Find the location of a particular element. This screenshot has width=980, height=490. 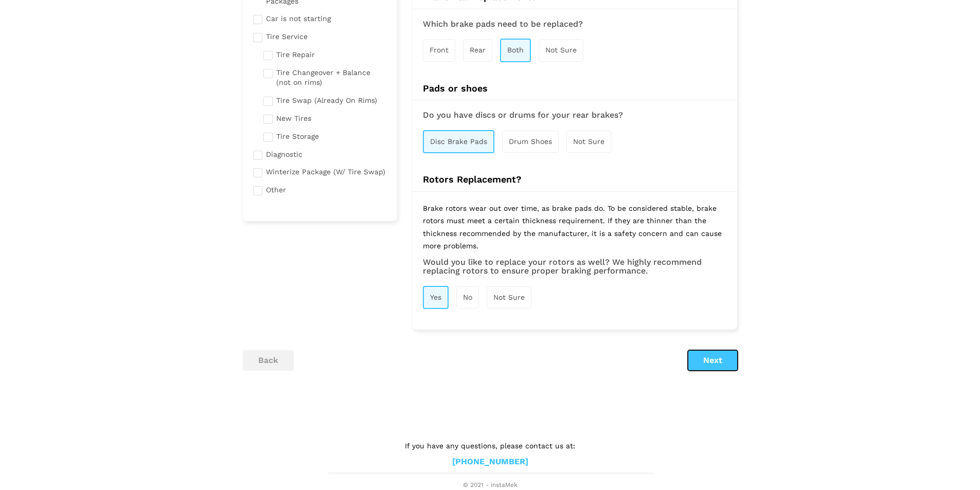

span: © 2021 - instaMek is located at coordinates (490, 486).